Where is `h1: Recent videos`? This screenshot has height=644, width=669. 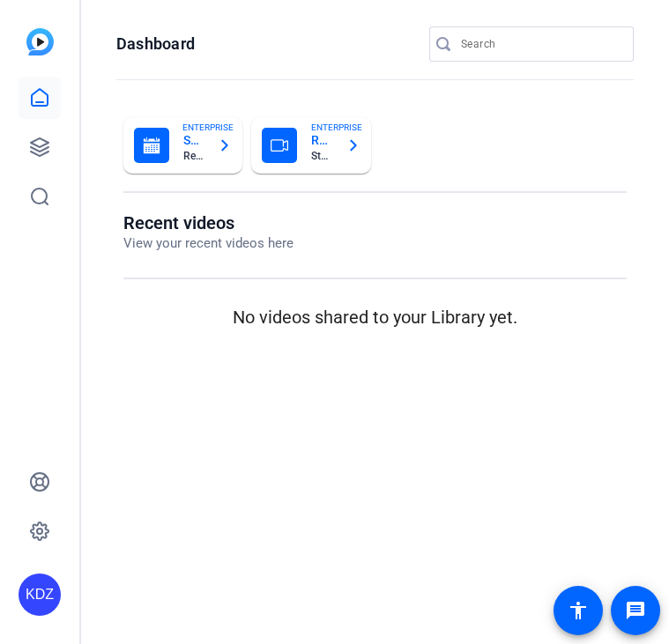 h1: Recent videos is located at coordinates (208, 223).